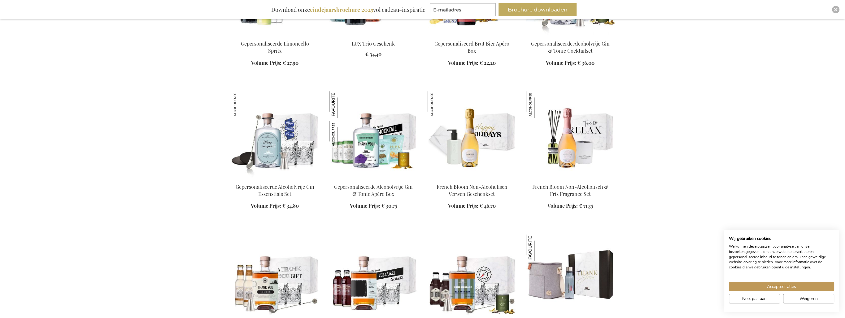 This screenshot has height=318, width=845. Describe the element at coordinates (755, 298) in the screenshot. I see `button: Pas cookie voorkeuren aan` at that location.